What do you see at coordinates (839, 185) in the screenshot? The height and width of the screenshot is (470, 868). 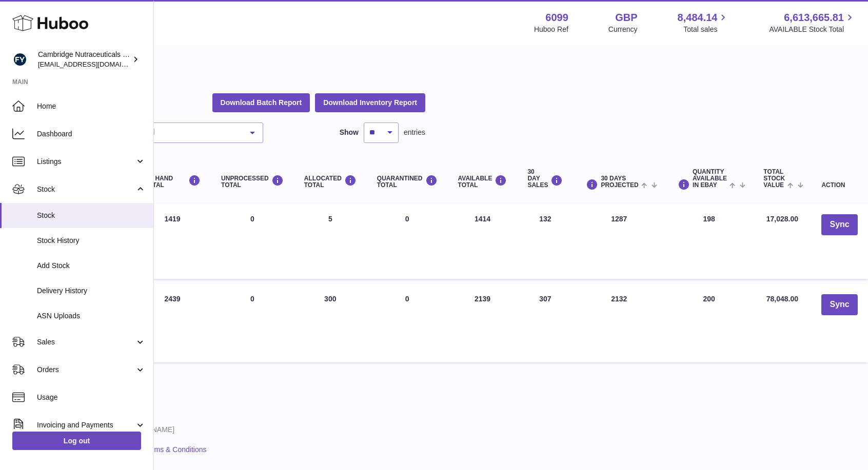 I see `div: Action` at bounding box center [839, 185].